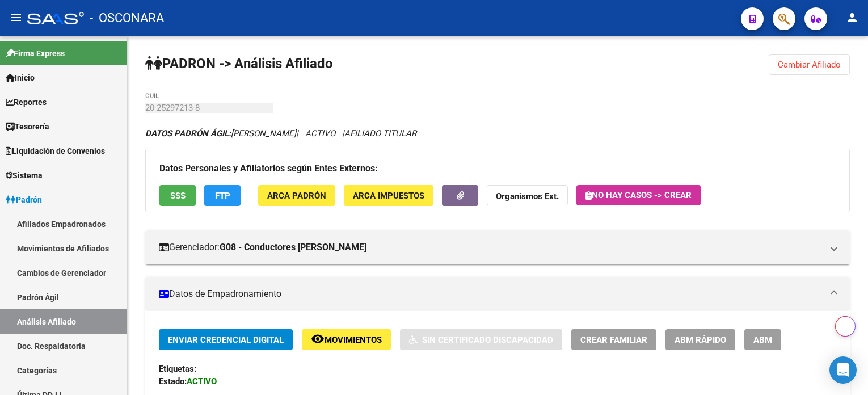  What do you see at coordinates (16, 18) in the screenshot?
I see `mat-icon: menu` at bounding box center [16, 18].